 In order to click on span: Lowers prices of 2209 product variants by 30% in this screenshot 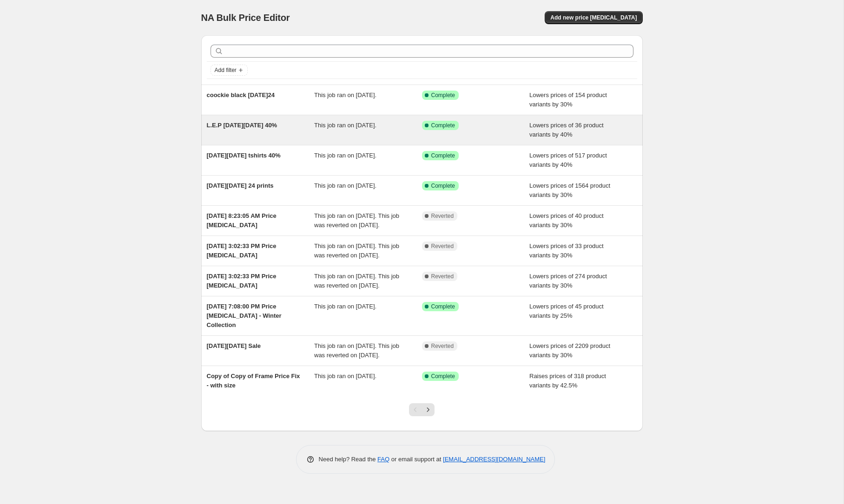, I will do `click(570, 350)`.